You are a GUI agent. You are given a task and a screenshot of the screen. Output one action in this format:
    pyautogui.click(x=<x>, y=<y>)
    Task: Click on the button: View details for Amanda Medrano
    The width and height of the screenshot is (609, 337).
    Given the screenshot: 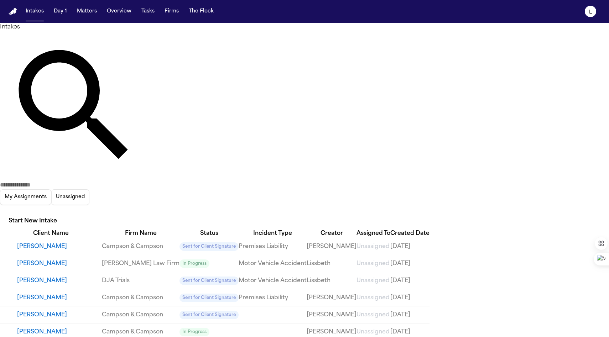 What is the action you would take?
    pyautogui.click(x=59, y=264)
    